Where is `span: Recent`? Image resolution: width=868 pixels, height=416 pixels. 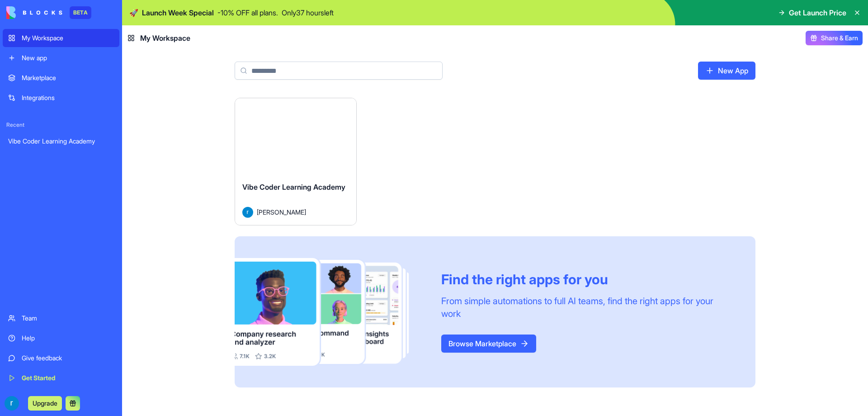
span: Recent is located at coordinates (61, 125).